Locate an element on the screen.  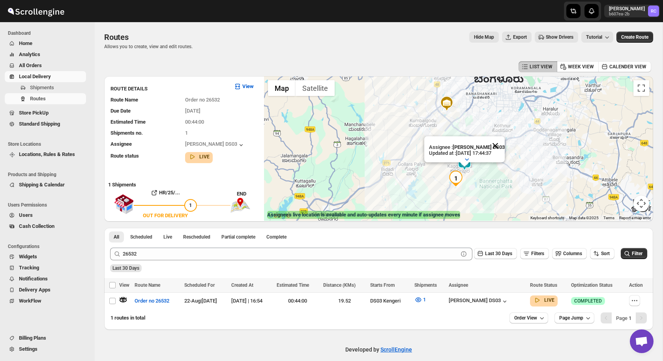
span: 1 is located at coordinates (186, 133).